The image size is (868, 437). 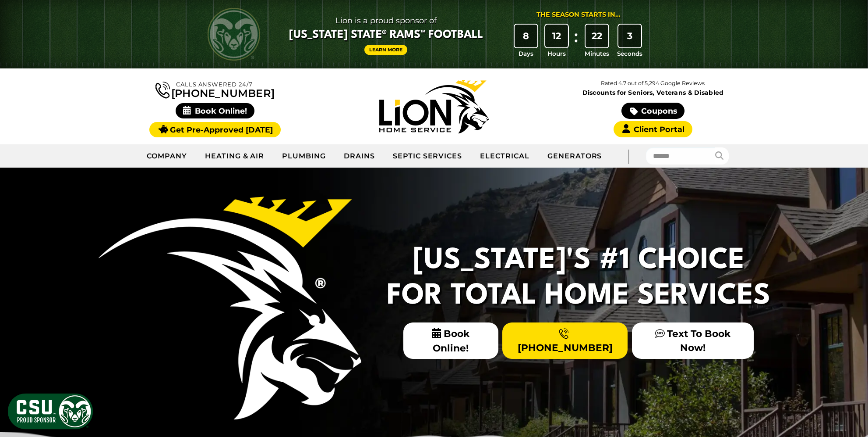 I want to click on div: 8, so click(x=526, y=36).